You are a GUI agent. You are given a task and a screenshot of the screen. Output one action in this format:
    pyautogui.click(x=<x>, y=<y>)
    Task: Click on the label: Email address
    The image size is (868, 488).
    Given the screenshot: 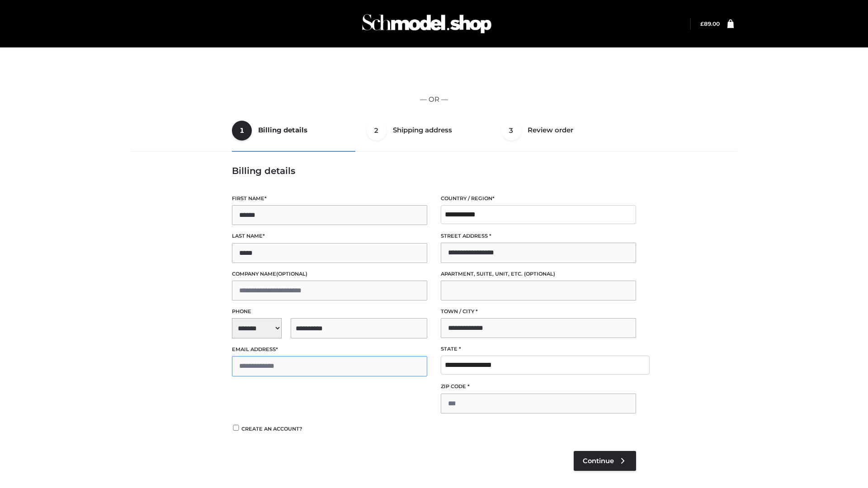 What is the action you would take?
    pyautogui.click(x=330, y=350)
    